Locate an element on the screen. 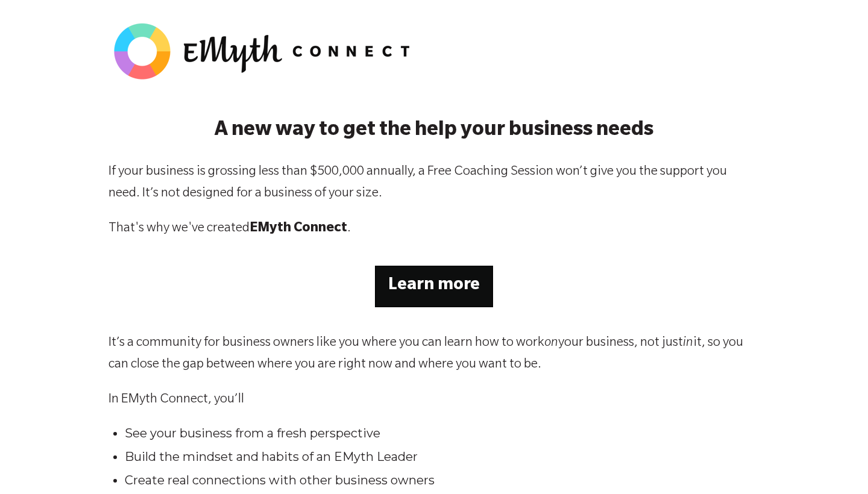 The width and height of the screenshot is (868, 494). p: It’s a community for business owners like you where you can learn how to work your business, not ... is located at coordinates (434, 354).